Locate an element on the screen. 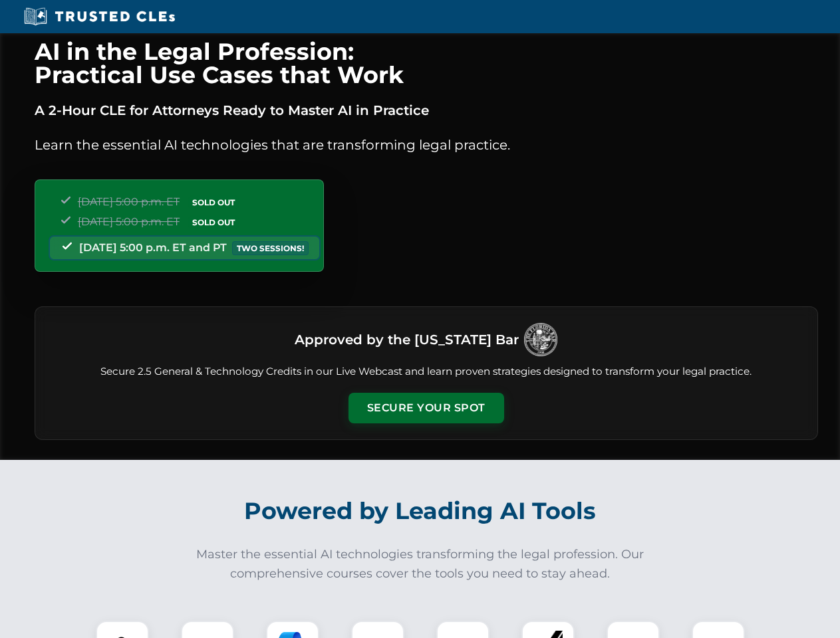 This screenshot has height=638, width=840. p: A 2-Hour CLE for Attorneys Ready to Master AI in Practice is located at coordinates (426, 111).